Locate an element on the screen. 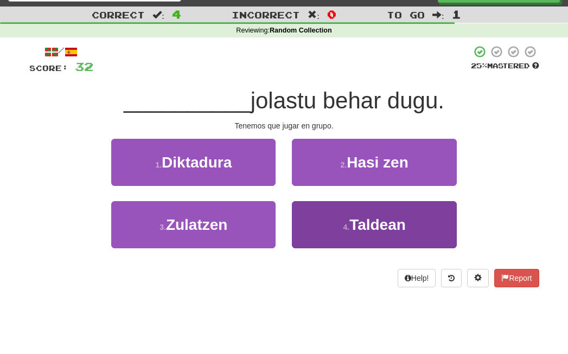 This screenshot has width=568, height=354. button: 2.Hasi zen is located at coordinates (374, 162).